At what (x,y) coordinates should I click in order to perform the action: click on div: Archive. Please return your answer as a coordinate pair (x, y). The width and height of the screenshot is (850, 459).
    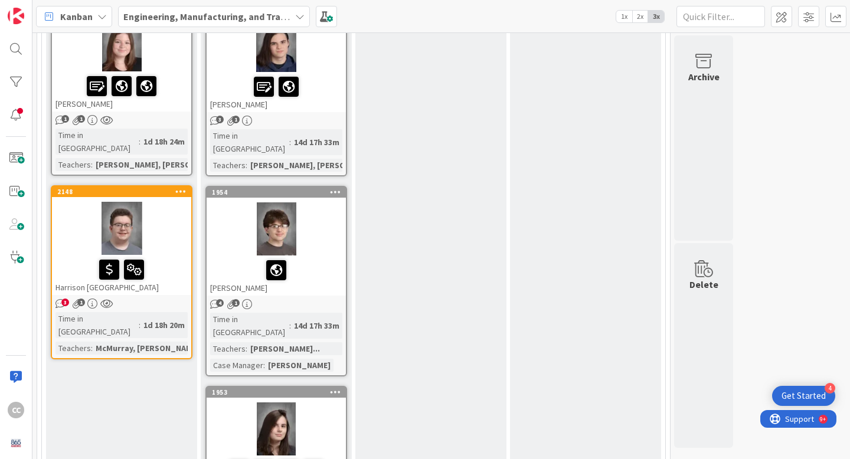
    Looking at the image, I should click on (703, 77).